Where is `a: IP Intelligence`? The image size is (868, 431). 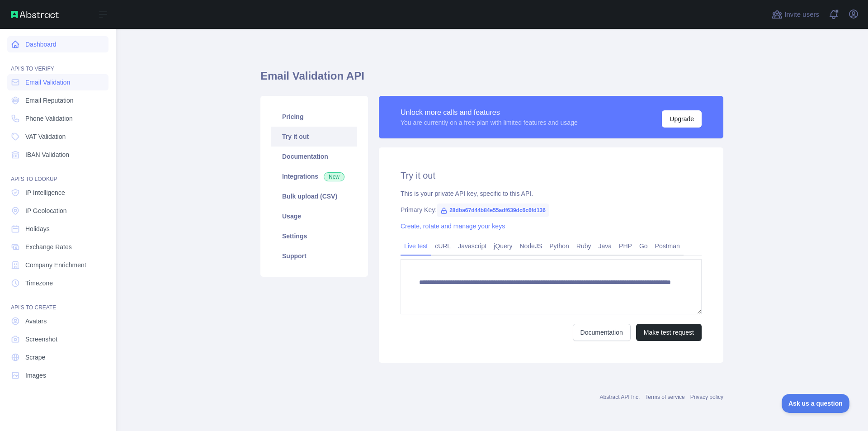 a: IP Intelligence is located at coordinates (58, 193).